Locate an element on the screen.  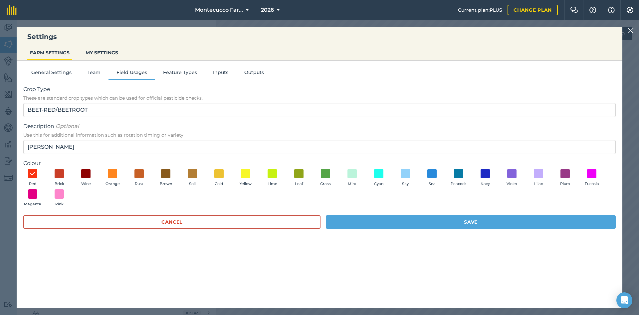
button: Yellow is located at coordinates (246, 178).